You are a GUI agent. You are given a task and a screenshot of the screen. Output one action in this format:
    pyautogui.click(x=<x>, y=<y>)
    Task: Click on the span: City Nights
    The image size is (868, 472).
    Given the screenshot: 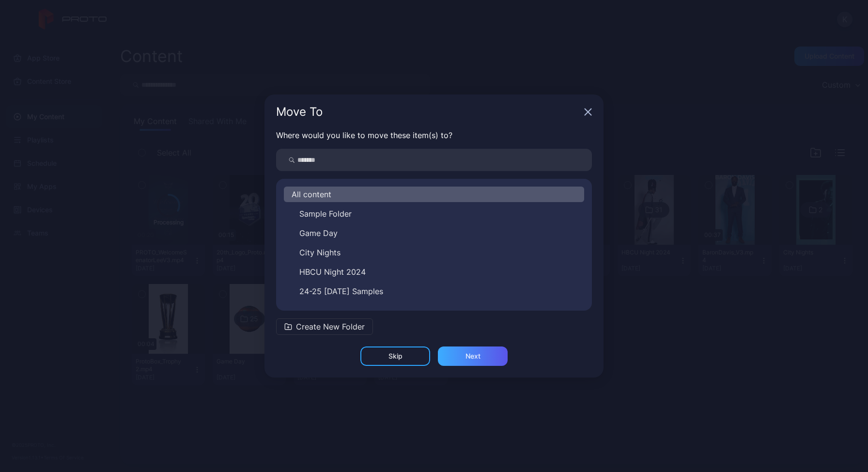 What is the action you would take?
    pyautogui.click(x=320, y=252)
    